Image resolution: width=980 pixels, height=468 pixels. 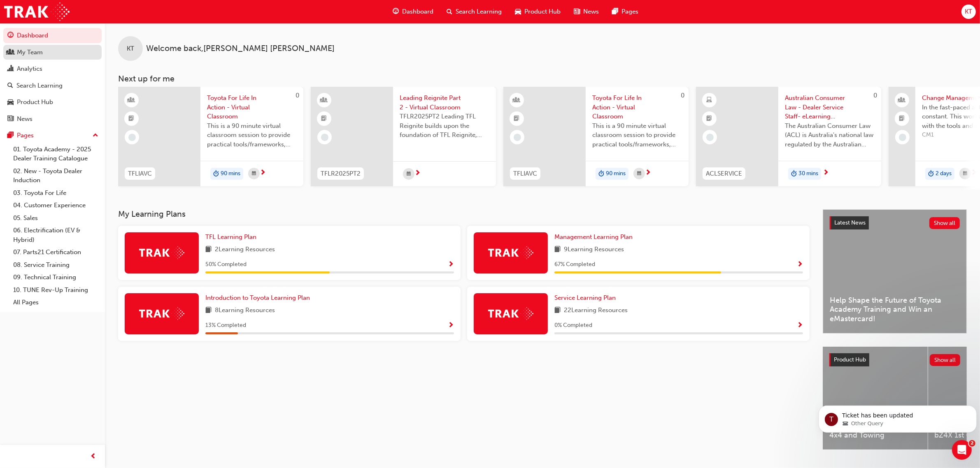 I want to click on h3: My Learning Plans, so click(x=464, y=214).